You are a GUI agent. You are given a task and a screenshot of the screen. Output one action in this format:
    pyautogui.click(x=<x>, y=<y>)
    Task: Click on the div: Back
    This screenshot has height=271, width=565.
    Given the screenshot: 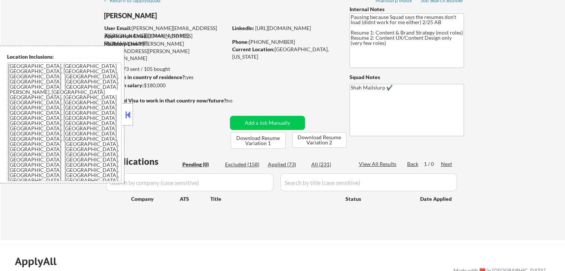 What is the action you would take?
    pyautogui.click(x=413, y=164)
    